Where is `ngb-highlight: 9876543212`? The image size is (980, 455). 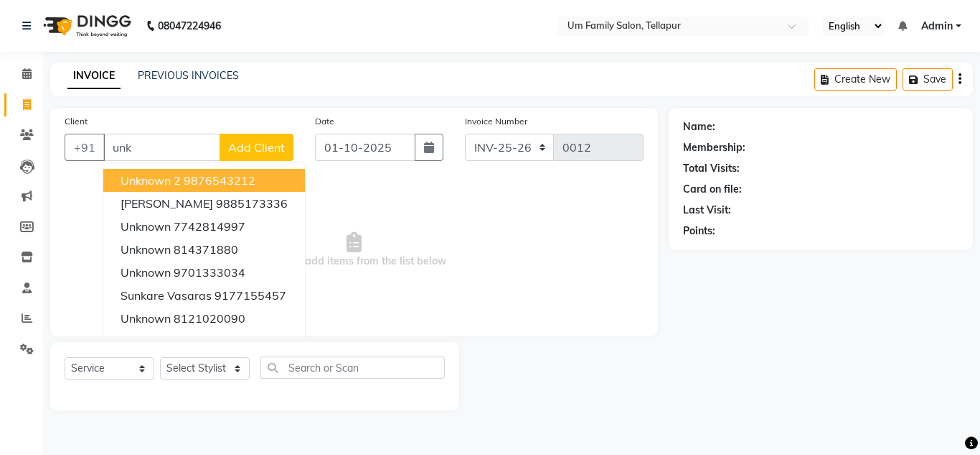
ngb-highlight: 9876543212 is located at coordinates (219, 180).